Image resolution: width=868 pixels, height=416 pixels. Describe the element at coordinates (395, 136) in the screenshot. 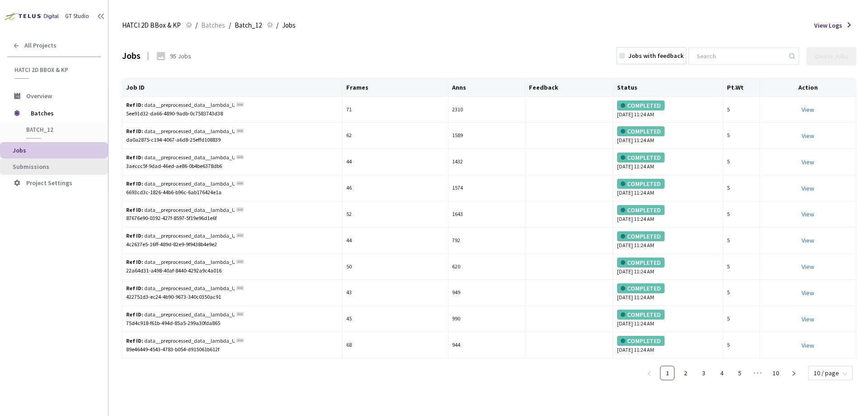

I see `td: 62` at that location.